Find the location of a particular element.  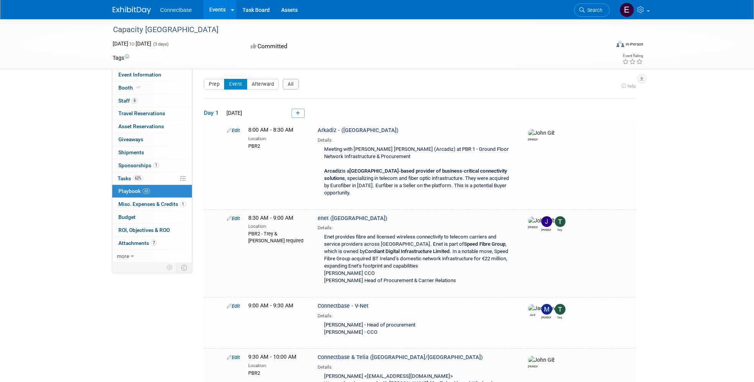

a: Search is located at coordinates (592, 10).